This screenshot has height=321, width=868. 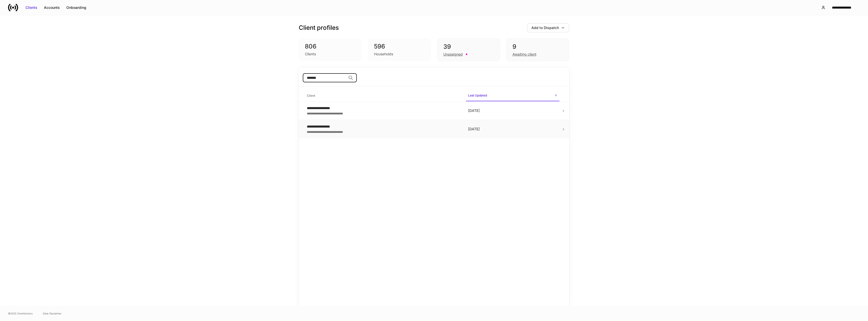 I want to click on div: 806, so click(x=330, y=47).